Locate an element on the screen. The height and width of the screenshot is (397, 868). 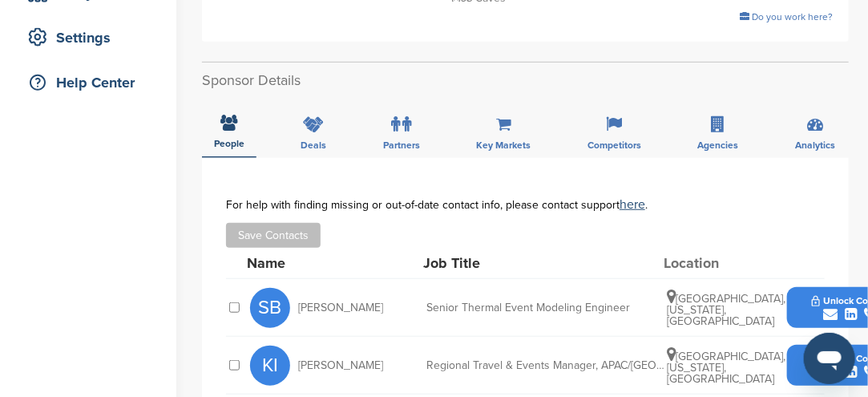
div: For help with finding missing or out-of-date contact info, please contact support . is located at coordinates (525, 205).